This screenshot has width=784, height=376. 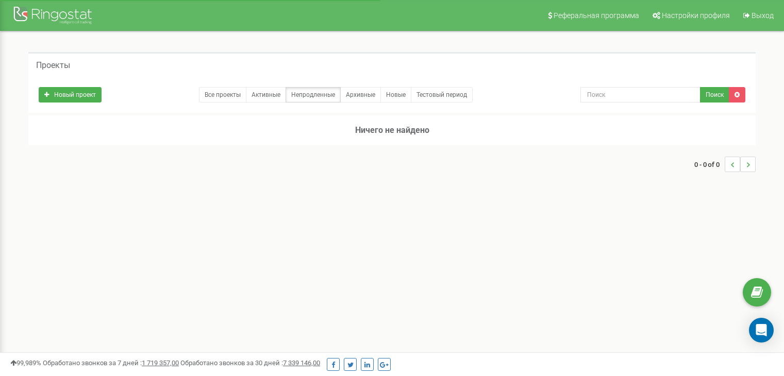 What do you see at coordinates (360, 95) in the screenshot?
I see `a: Архивные` at bounding box center [360, 95].